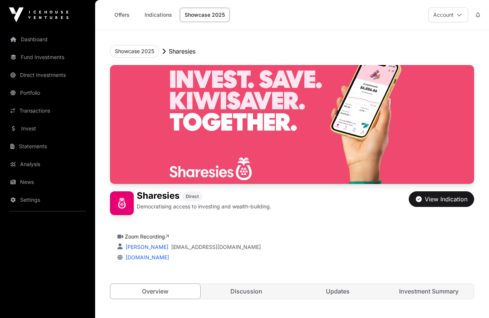  What do you see at coordinates (122, 15) in the screenshot?
I see `a: Offers` at bounding box center [122, 15].